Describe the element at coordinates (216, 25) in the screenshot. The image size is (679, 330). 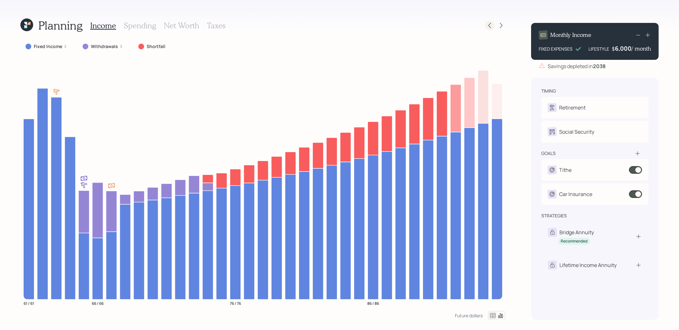
I see `h3: Taxes` at that location.